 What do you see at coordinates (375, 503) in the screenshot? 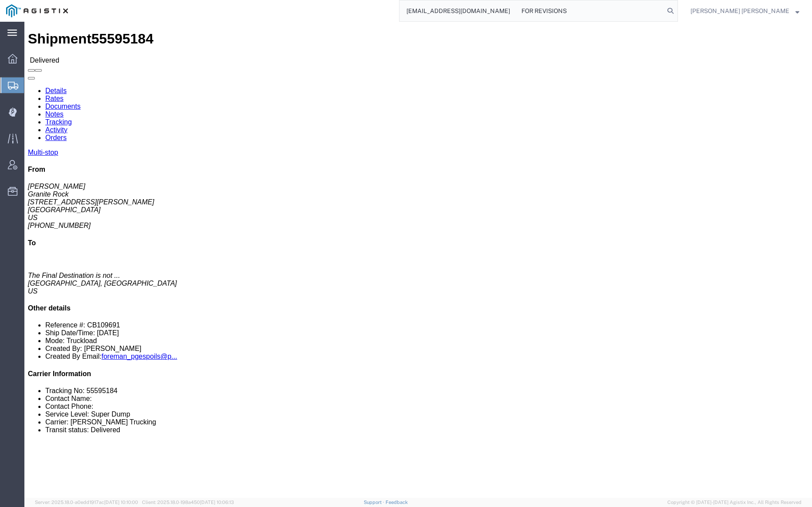
I see `a: Support` at bounding box center [375, 503].